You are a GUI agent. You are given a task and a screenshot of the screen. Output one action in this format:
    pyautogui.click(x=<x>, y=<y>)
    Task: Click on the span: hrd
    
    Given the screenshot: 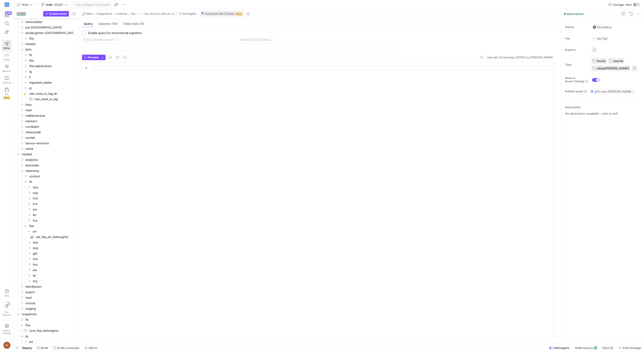 What is the action you would take?
    pyautogui.click(x=54, y=198)
    